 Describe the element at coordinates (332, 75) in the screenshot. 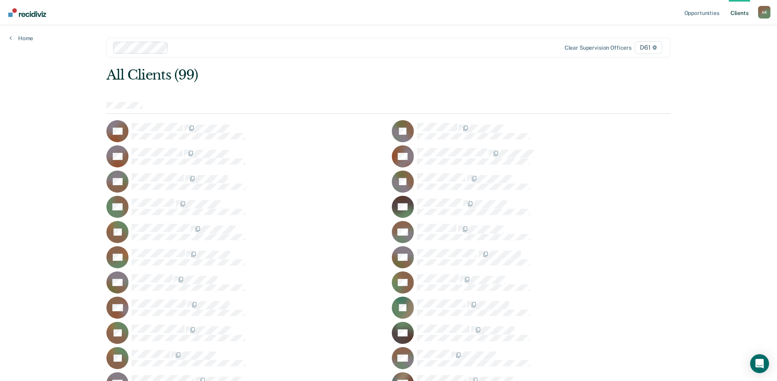

I see `div: All Clients (99)` at that location.